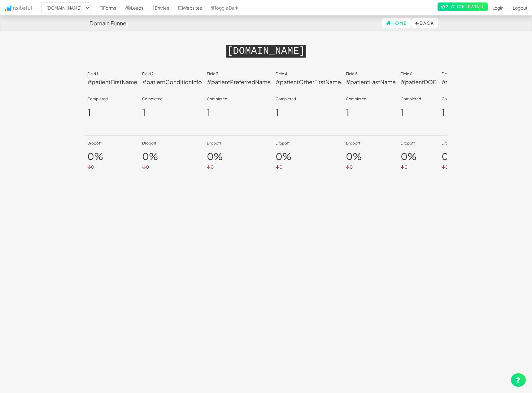 The width and height of the screenshot is (532, 393). I want to click on h4: #patientPreferredName, so click(239, 82).